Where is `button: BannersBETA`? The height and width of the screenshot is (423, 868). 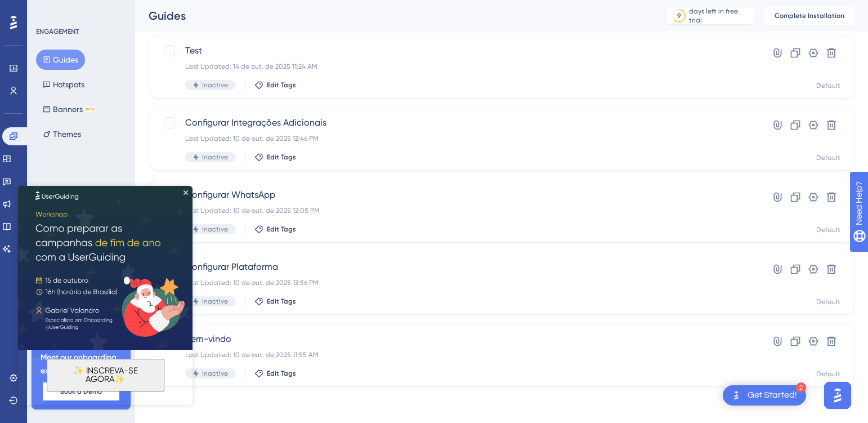 button: BannersBETA is located at coordinates (68, 109).